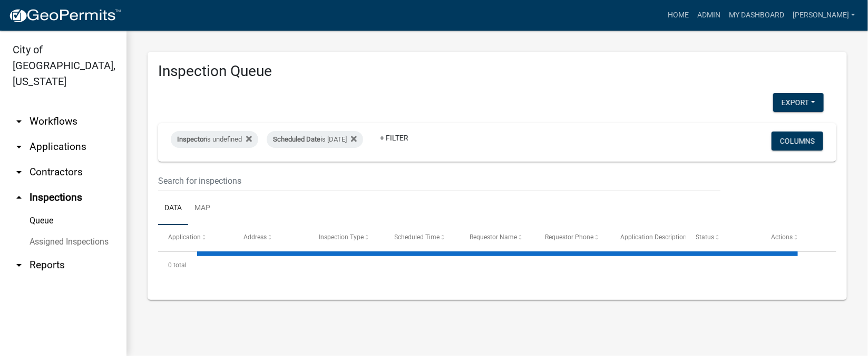  What do you see at coordinates (654, 237) in the screenshot?
I see `span: Application Description` at bounding box center [654, 237].